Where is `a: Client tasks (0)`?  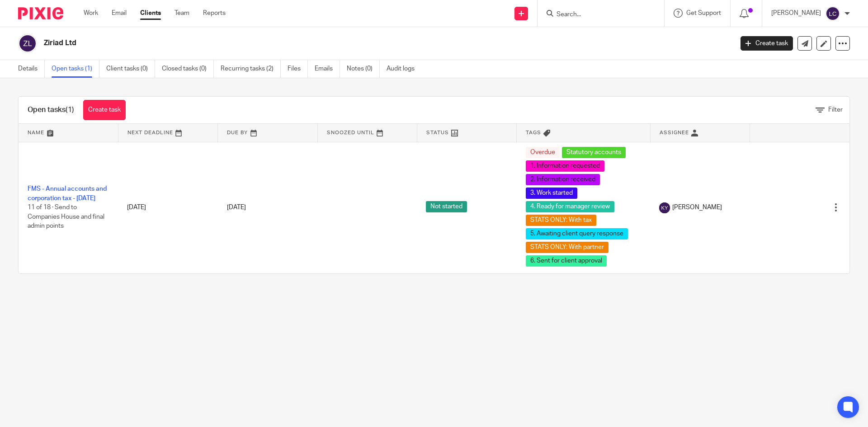 a: Client tasks (0) is located at coordinates (131, 69).